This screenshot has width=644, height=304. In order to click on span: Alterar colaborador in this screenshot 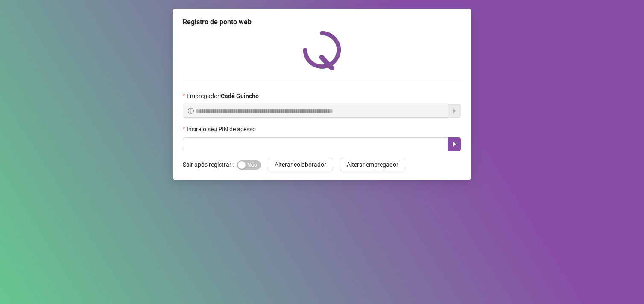, I will do `click(301, 165)`.